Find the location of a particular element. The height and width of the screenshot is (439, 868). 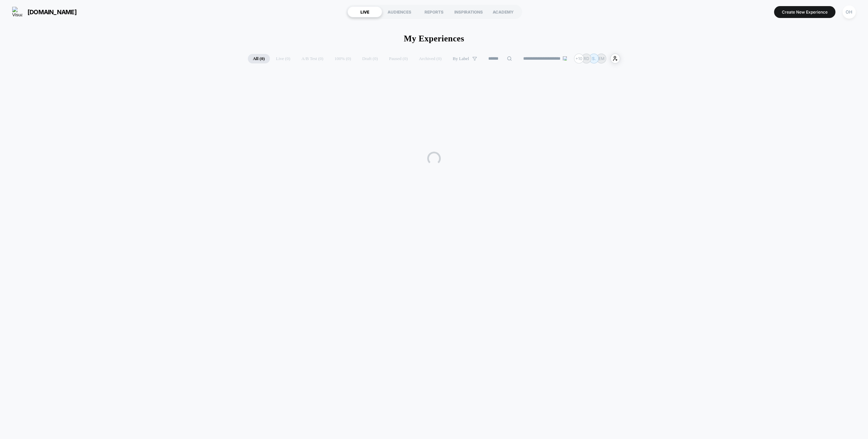

div: AUDIENCES is located at coordinates (399, 12).